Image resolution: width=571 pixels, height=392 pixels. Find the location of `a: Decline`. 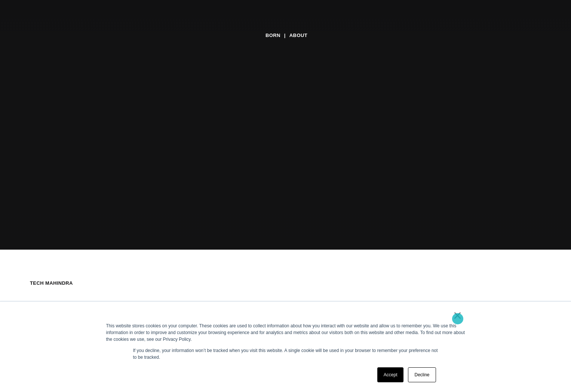

a: Decline is located at coordinates (422, 375).